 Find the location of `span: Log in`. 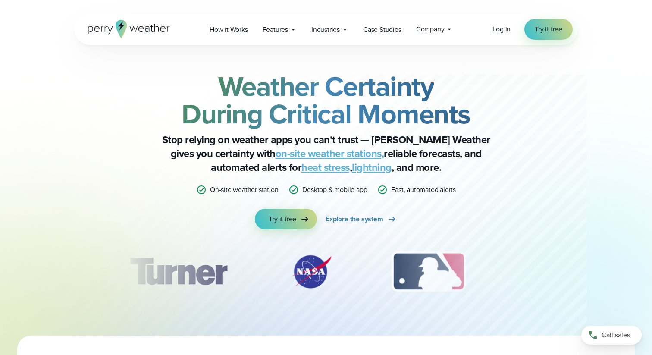

span: Log in is located at coordinates (501, 29).